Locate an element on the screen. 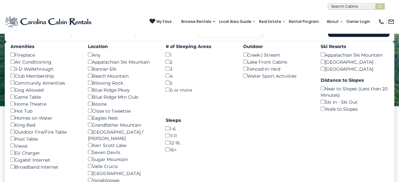  div: Grandfather Mountain is located at coordinates (122, 124).